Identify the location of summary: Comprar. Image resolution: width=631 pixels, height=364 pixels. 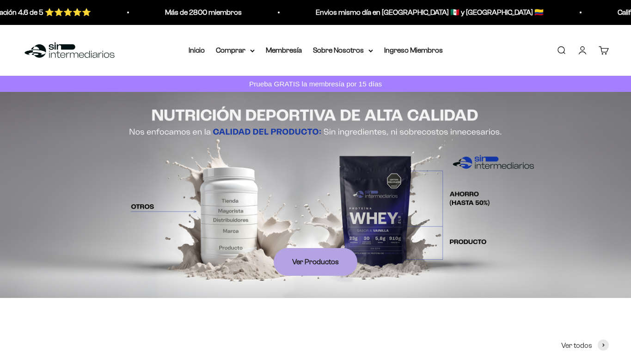
(235, 50).